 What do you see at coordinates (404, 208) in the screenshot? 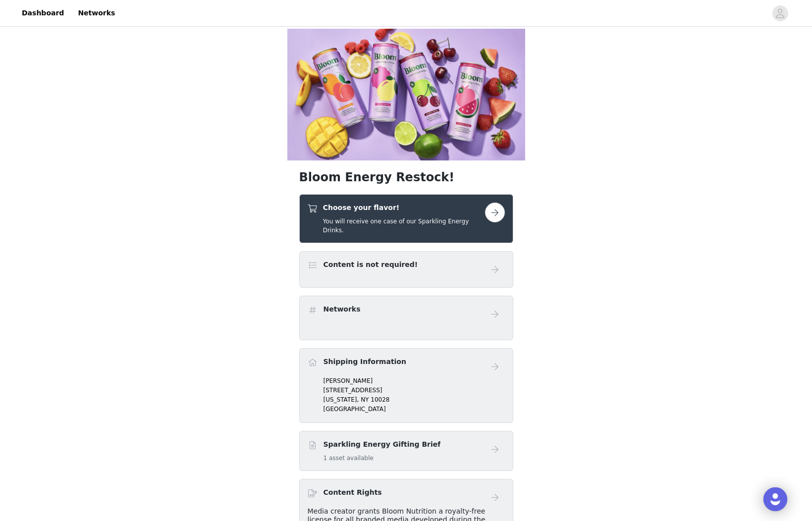
I see `h4: Choose your flavor!` at bounding box center [404, 208].